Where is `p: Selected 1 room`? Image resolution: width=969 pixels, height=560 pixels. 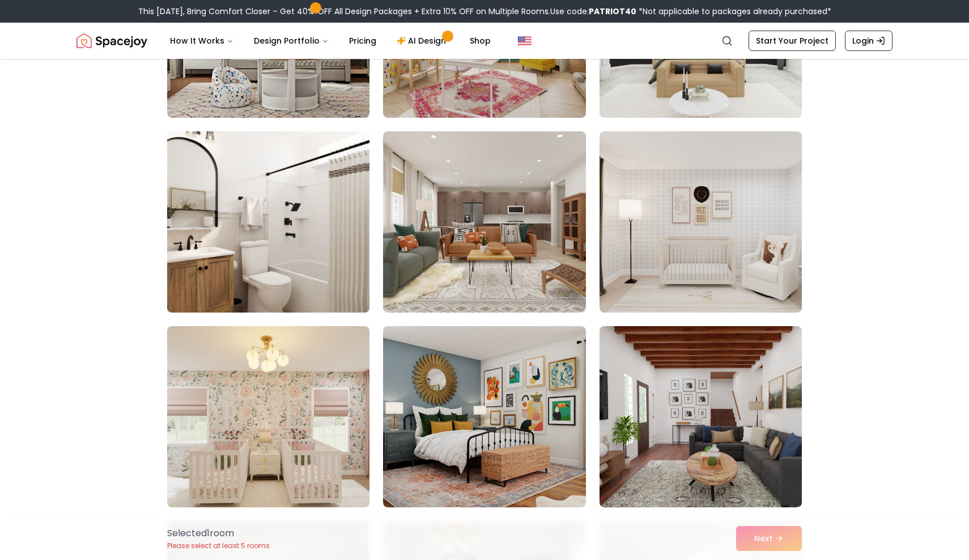 p: Selected 1 room is located at coordinates (218, 533).